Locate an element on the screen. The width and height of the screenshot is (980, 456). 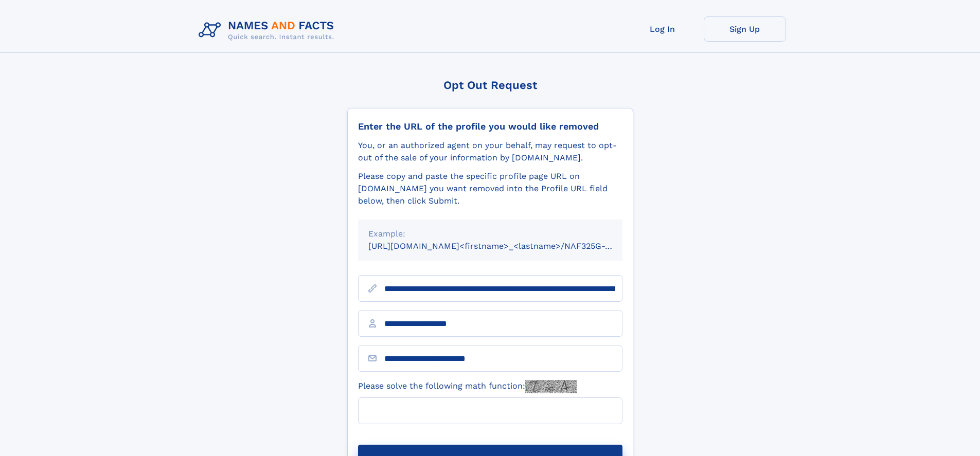
label: Please solve the following math function: is located at coordinates (467, 387).